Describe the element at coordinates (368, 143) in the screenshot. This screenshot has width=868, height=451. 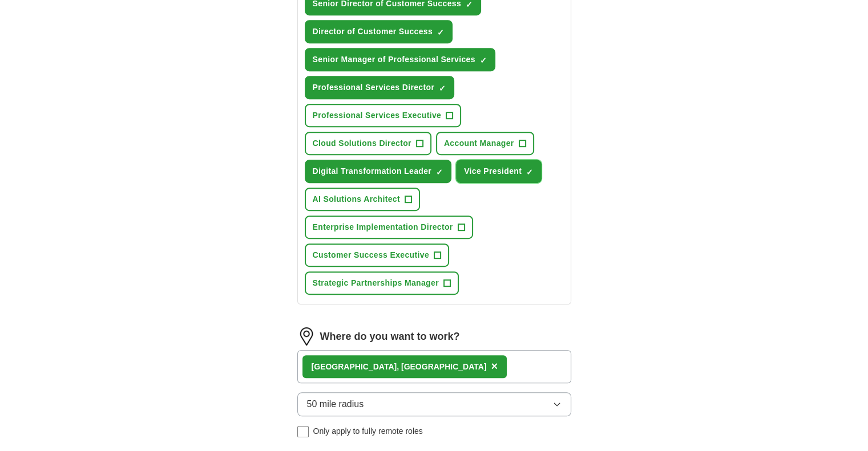
I see `button: Cloud Solutions Director` at that location.